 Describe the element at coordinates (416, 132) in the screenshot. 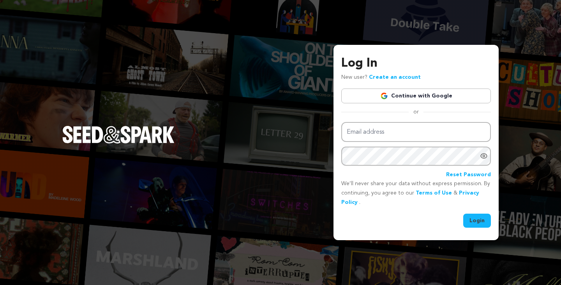

I see `input: Email address` at that location.